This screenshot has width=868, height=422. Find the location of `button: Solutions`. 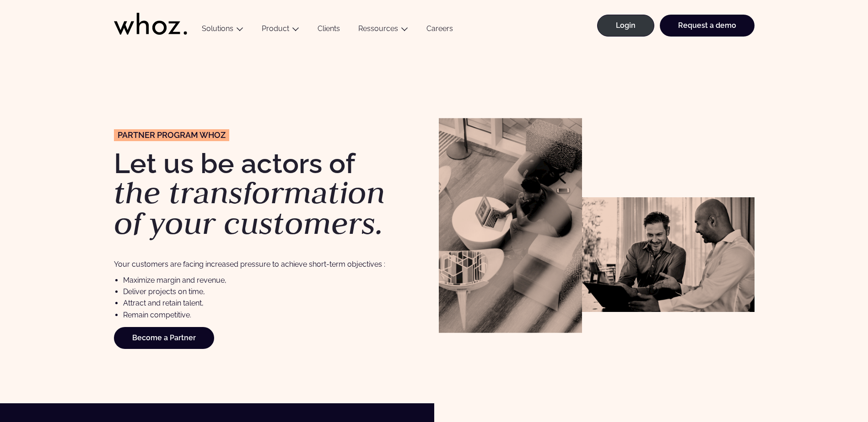

button: Solutions is located at coordinates (222, 30).